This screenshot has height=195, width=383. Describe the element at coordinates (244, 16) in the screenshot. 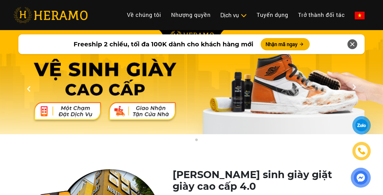

I see `img: subToggleIcon` at that location.